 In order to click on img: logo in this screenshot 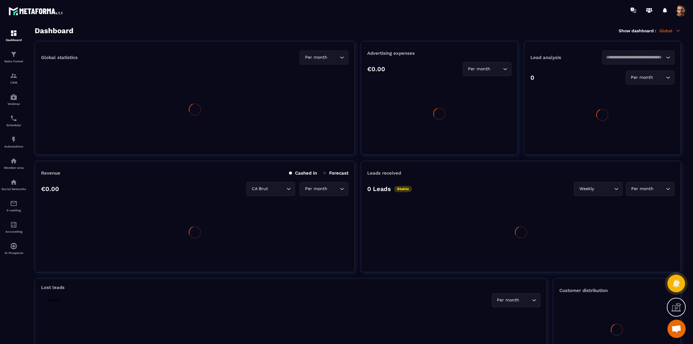, I will do `click(36, 11)`.